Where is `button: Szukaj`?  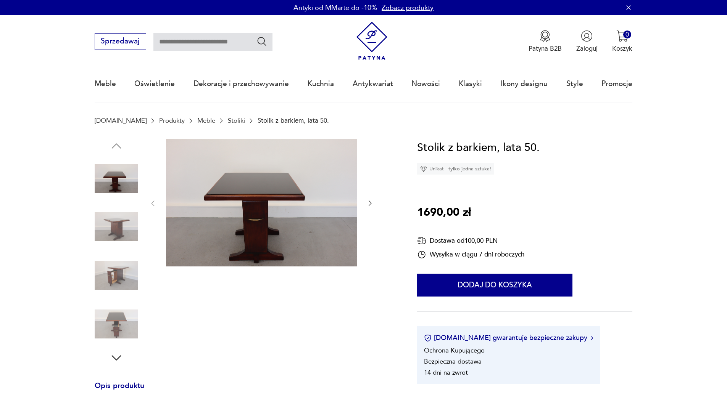 button: Szukaj is located at coordinates (262, 41).